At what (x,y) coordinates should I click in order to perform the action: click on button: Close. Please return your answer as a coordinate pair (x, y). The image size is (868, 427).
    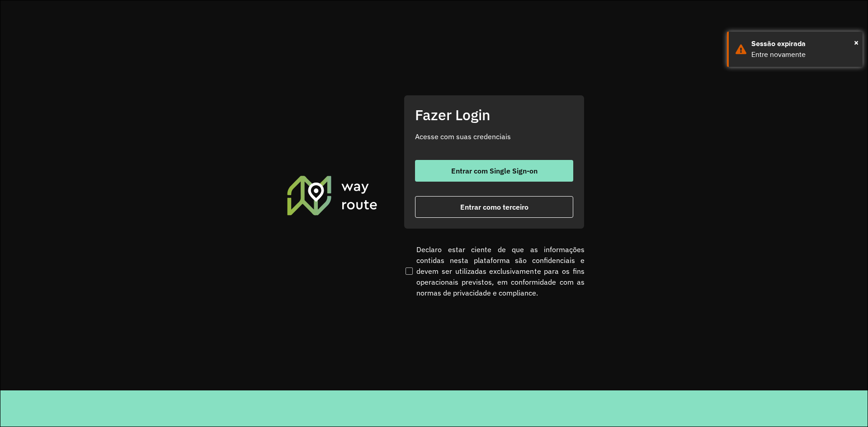
    Looking at the image, I should click on (856, 43).